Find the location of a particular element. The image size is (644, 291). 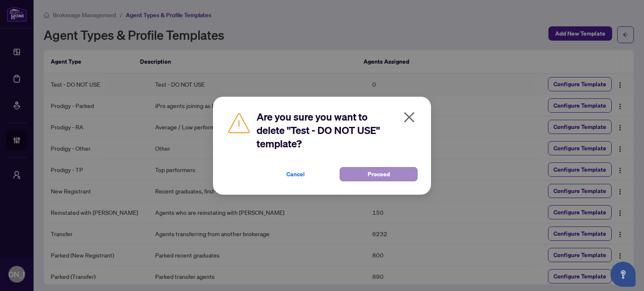

img: Caution Icon is located at coordinates (239, 123).